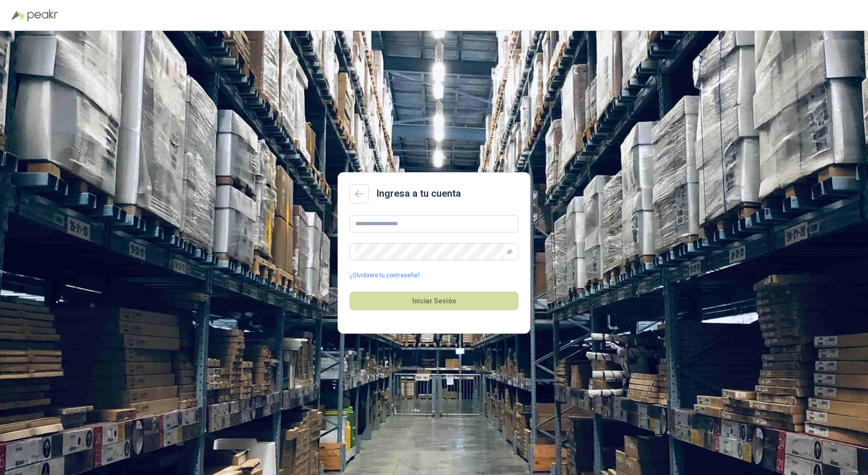  What do you see at coordinates (509, 251) in the screenshot?
I see `span: eye-invisible` at bounding box center [509, 251].